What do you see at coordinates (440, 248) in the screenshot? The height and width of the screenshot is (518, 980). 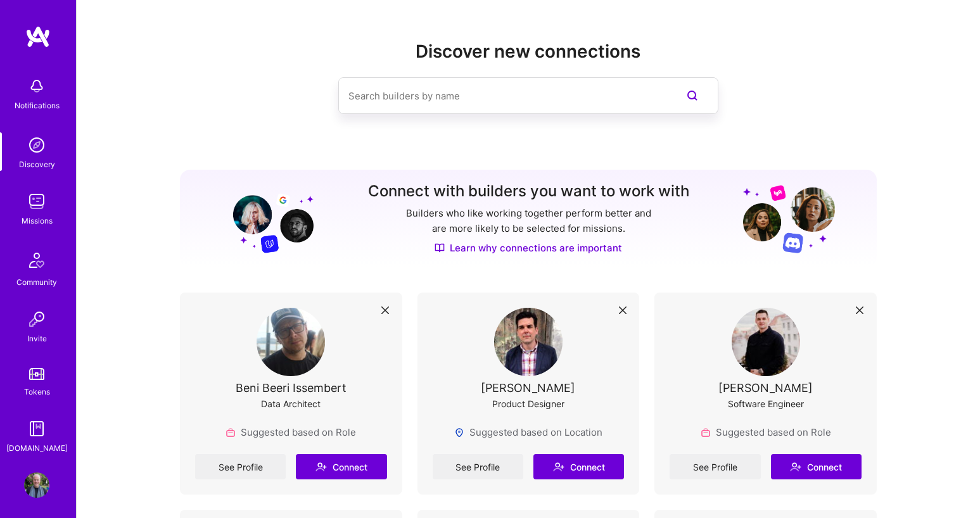 I see `img: Discover` at bounding box center [440, 248].